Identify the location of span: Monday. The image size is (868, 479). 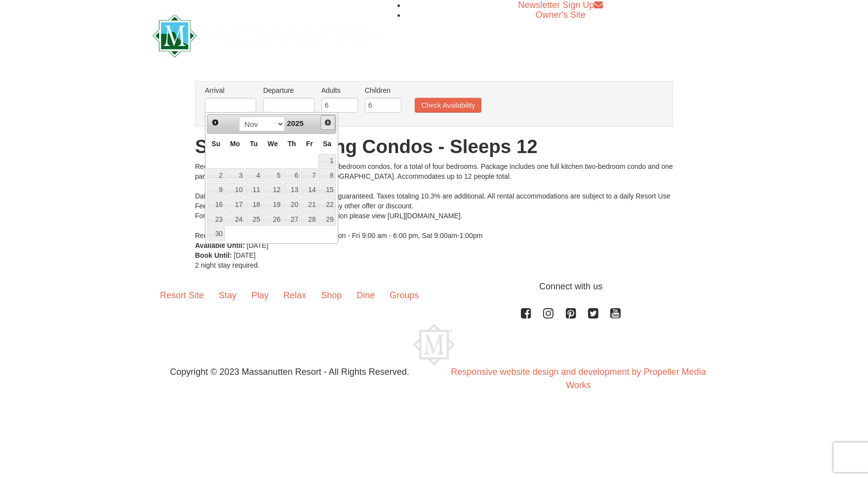
(235, 144).